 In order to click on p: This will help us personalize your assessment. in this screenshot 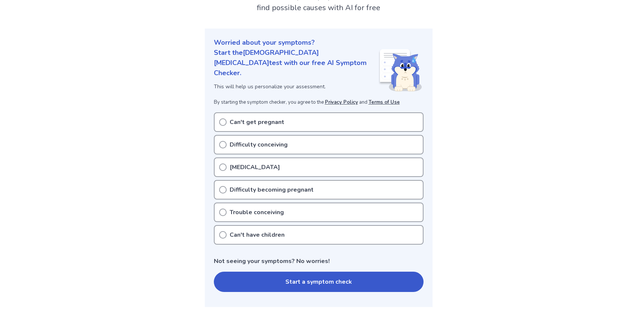, I will do `click(296, 87)`.